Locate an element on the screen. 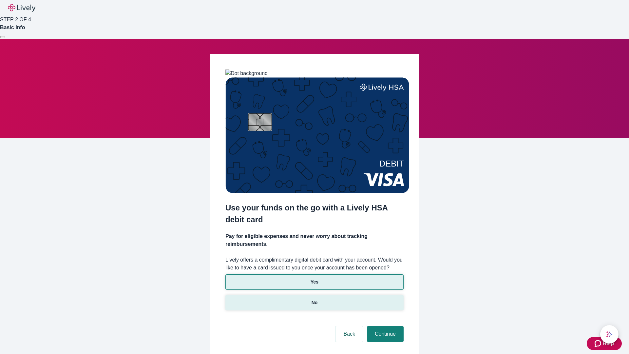  svg: Lively AI Assistant is located at coordinates (609, 334).